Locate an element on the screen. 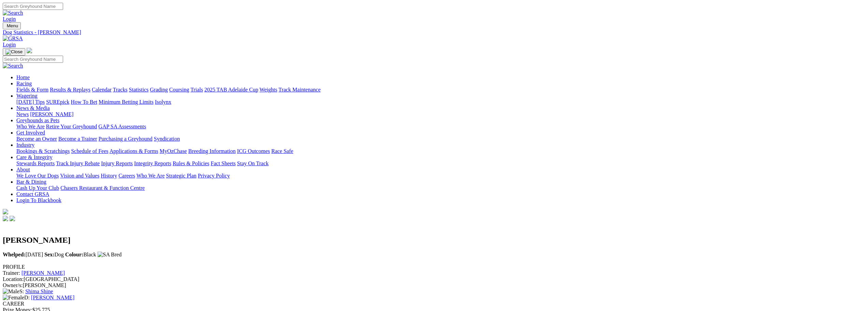 The width and height of the screenshot is (868, 311). a: Industry is located at coordinates (25, 145).